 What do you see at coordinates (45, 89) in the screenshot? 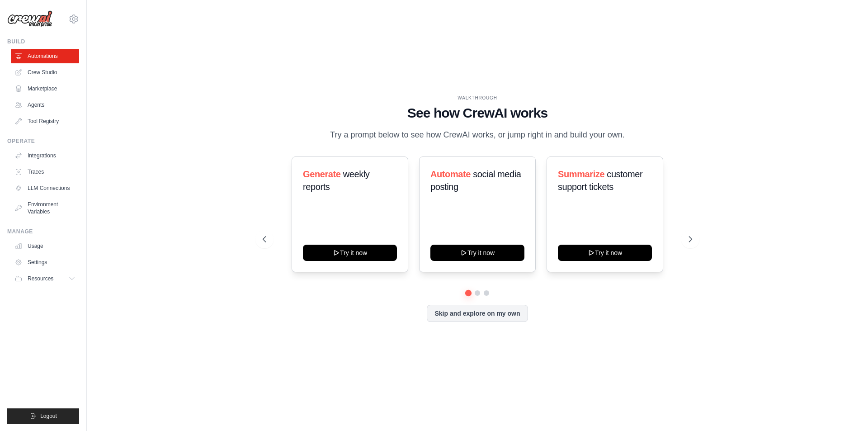
I see `a: Marketplace` at bounding box center [45, 89].